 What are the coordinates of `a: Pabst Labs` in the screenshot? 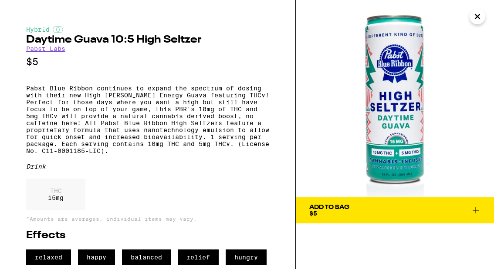 It's located at (46, 49).